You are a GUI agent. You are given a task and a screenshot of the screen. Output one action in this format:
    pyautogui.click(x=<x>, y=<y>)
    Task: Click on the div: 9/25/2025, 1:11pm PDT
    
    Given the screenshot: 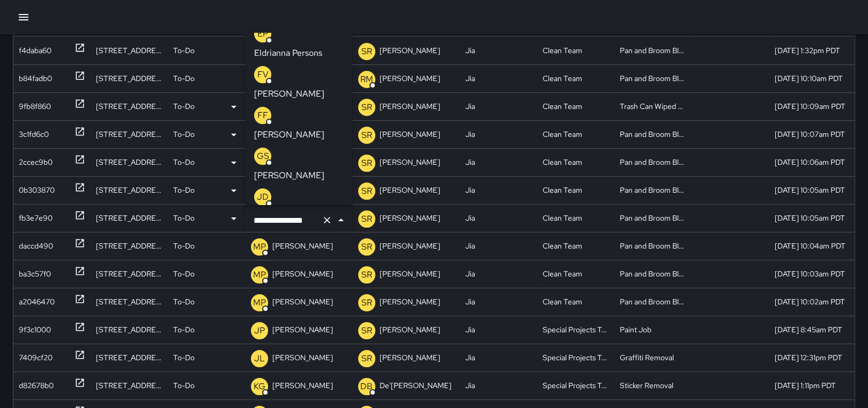 What is the action you would take?
    pyautogui.click(x=816, y=385)
    